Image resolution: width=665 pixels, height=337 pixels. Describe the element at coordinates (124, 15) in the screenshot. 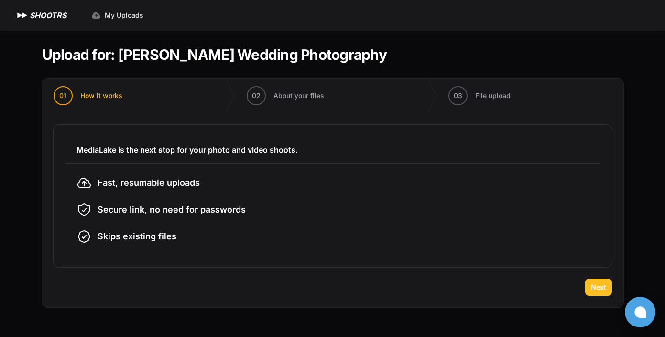

I see `span: My Uploads` at that location.